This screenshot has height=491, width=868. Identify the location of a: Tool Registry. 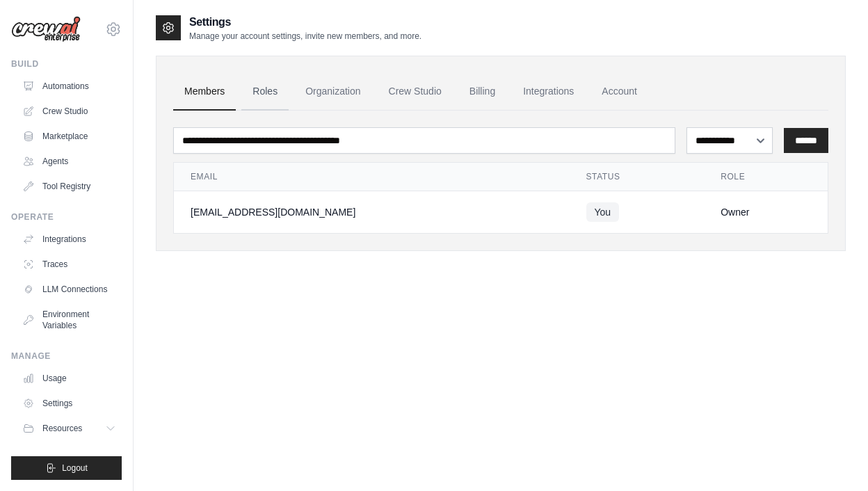
(68, 186).